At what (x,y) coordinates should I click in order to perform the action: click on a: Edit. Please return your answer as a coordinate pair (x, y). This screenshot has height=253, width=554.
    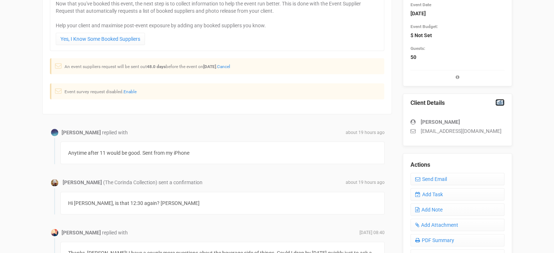
    Looking at the image, I should click on (500, 102).